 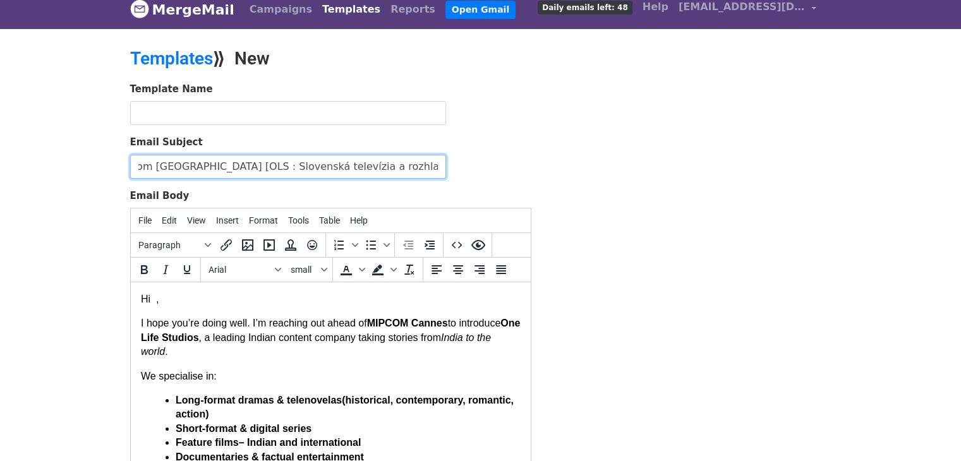 I want to click on button: Justify, so click(x=501, y=270).